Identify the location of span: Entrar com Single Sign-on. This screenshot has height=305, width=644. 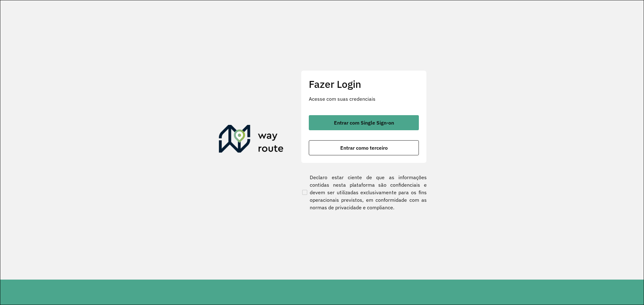
(364, 123).